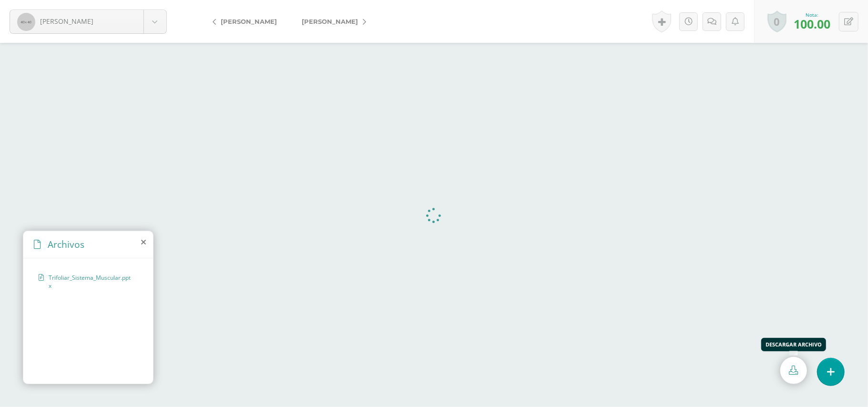 Image resolution: width=868 pixels, height=407 pixels. I want to click on div: Descargar archivo, so click(794, 344).